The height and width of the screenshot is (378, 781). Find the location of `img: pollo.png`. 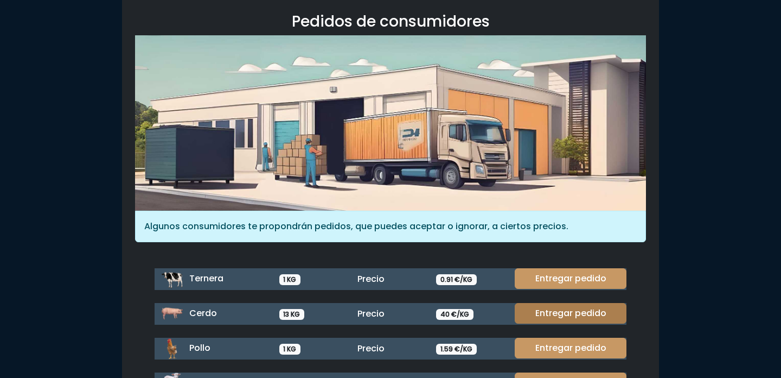

img: pollo.png is located at coordinates (172, 348).